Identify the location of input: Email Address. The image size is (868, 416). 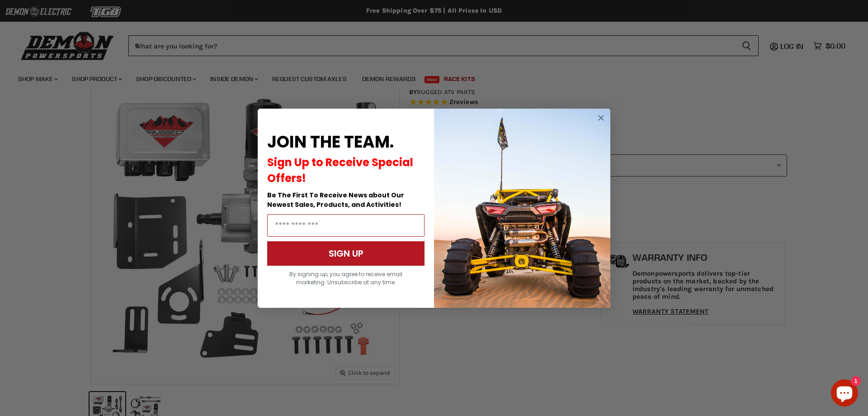
(346, 225).